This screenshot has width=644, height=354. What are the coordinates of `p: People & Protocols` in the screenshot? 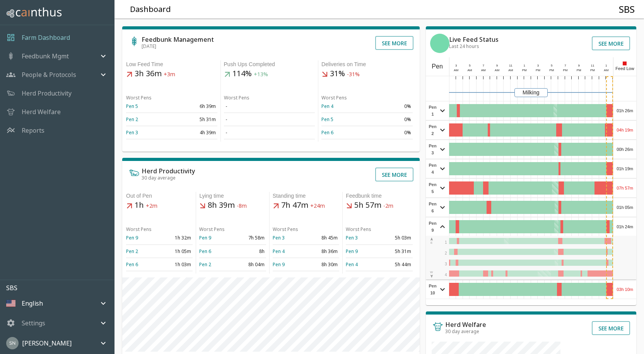 It's located at (49, 75).